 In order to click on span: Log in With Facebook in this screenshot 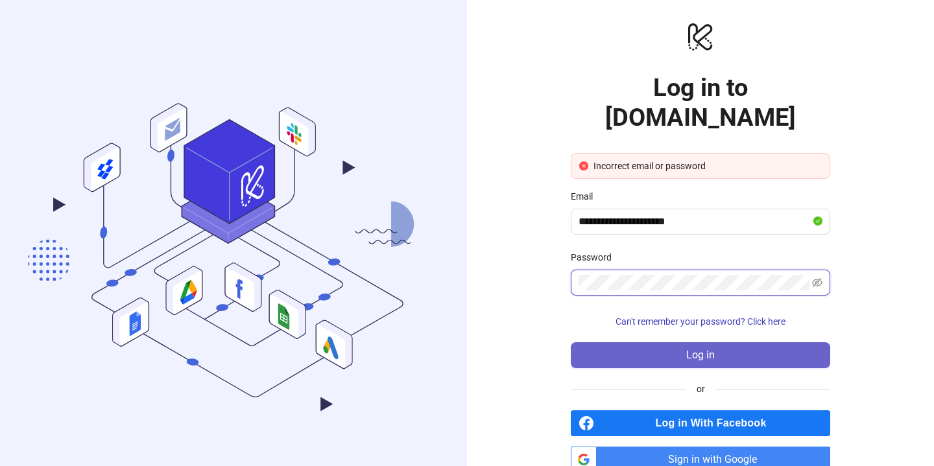, I will do `click(715, 423)`.